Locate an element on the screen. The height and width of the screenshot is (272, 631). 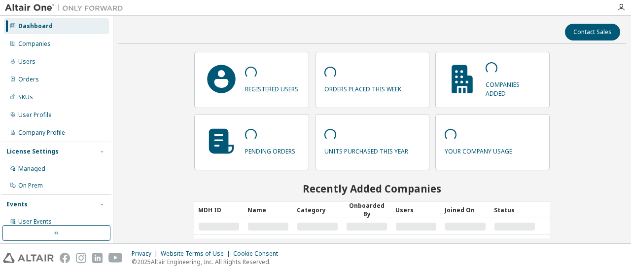
div: Company Profile is located at coordinates (41, 133).